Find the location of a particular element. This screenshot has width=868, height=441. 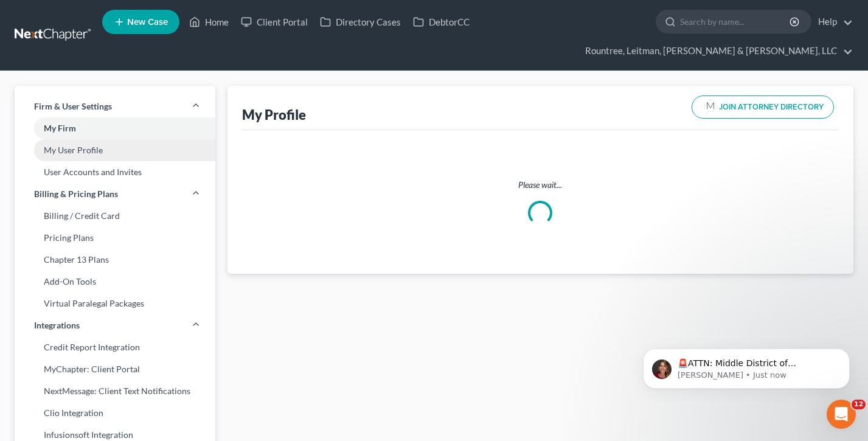

a: Chapter 13 Plans is located at coordinates (115, 260).